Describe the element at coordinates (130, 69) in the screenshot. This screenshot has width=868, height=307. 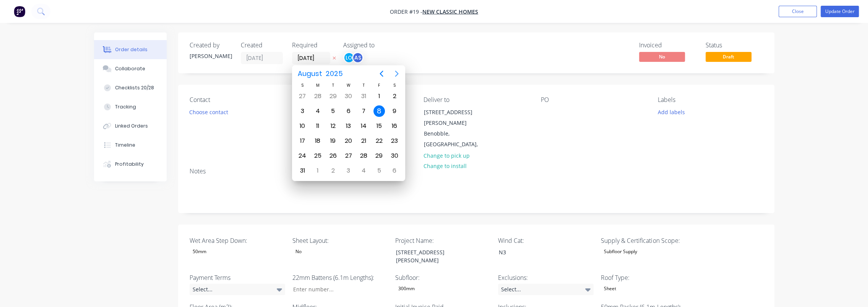
I see `div: Collaborate` at that location.